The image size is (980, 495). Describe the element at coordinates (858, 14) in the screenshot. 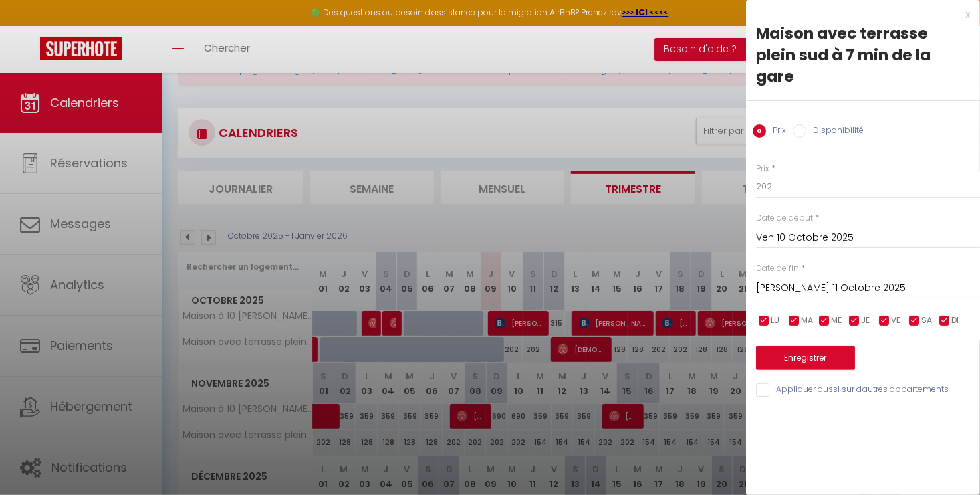

I see `div: x` at that location.